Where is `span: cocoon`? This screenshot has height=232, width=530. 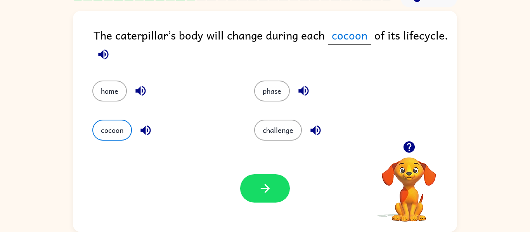
span: cocoon is located at coordinates (350, 35).